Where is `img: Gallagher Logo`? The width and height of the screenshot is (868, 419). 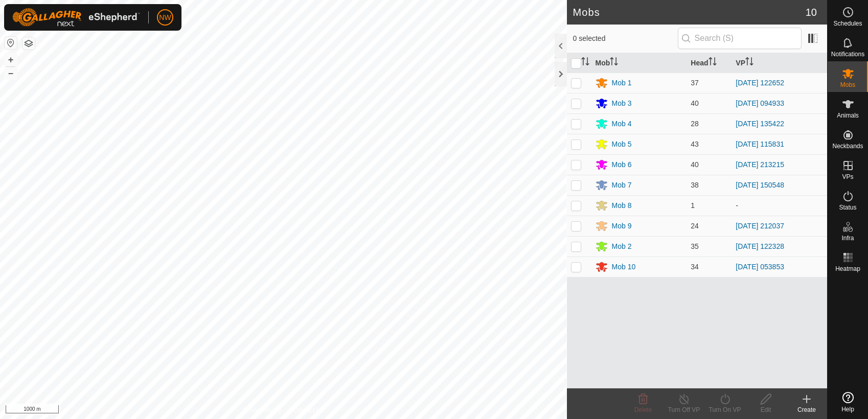
img: Gallagher Logo is located at coordinates (76, 18).